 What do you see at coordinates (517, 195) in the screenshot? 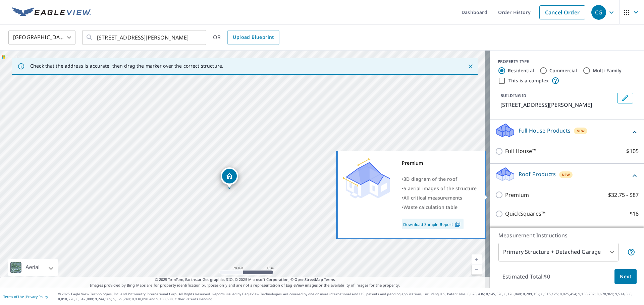
I see `p: Premium` at bounding box center [517, 195].